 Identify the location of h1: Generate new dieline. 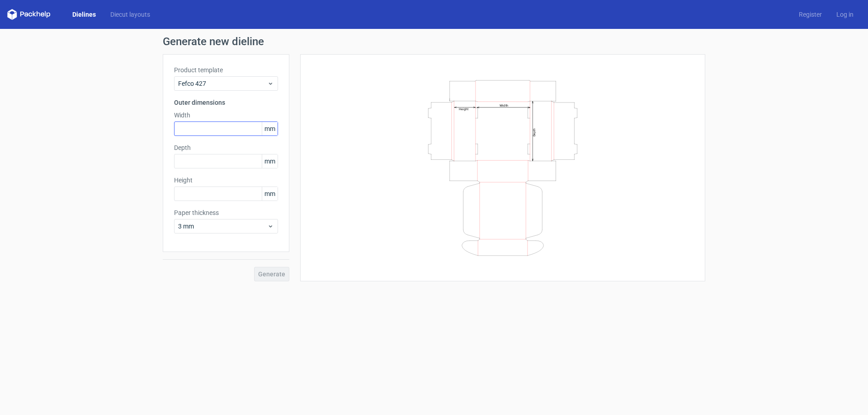
(434, 41).